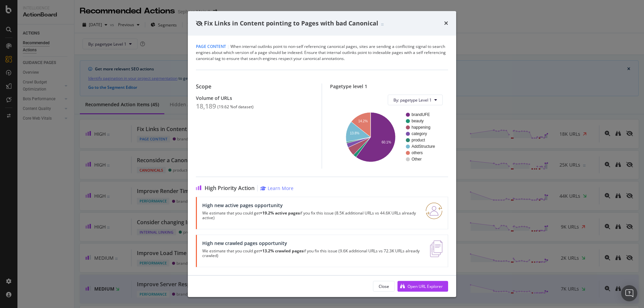  Describe the element at coordinates (280, 188) in the screenshot. I see `div: Learn More` at that location.